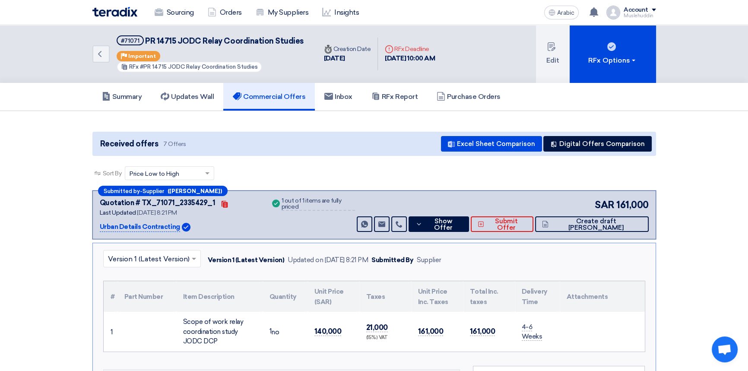  Describe the element at coordinates (154, 174) in the screenshot. I see `font: Price Low to High` at that location.